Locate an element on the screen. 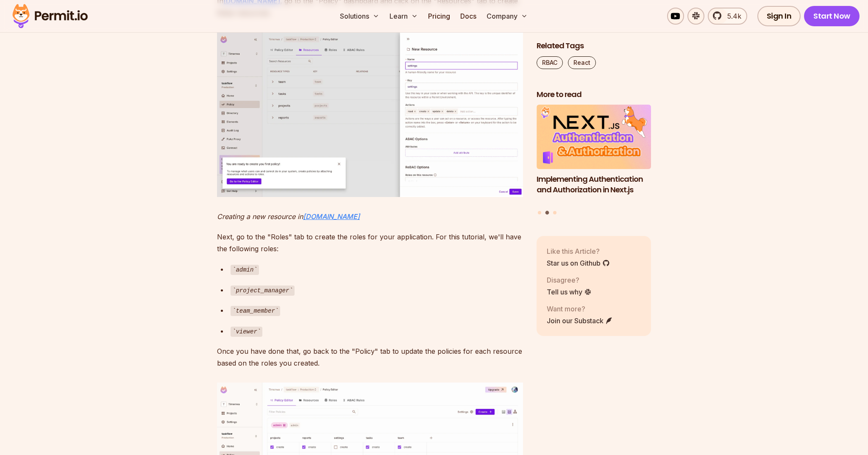 The width and height of the screenshot is (868, 455). p: Disagree? is located at coordinates (569, 280).